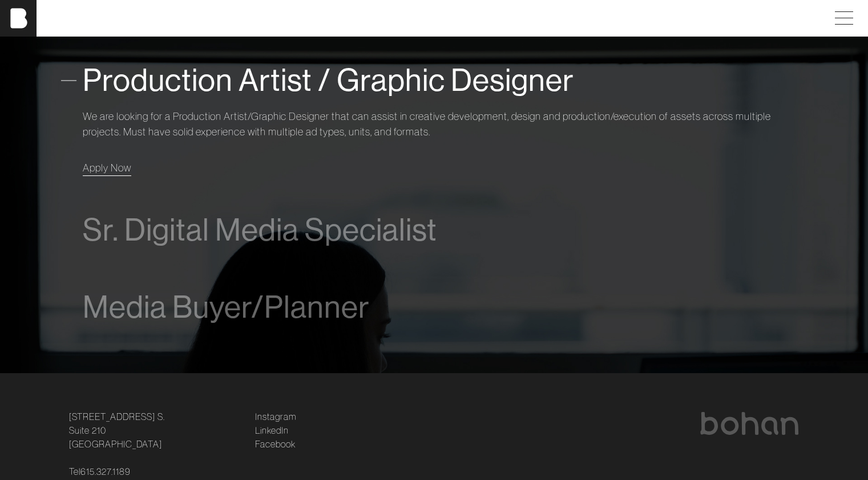  I want to click on a: Apply Now, so click(107, 168).